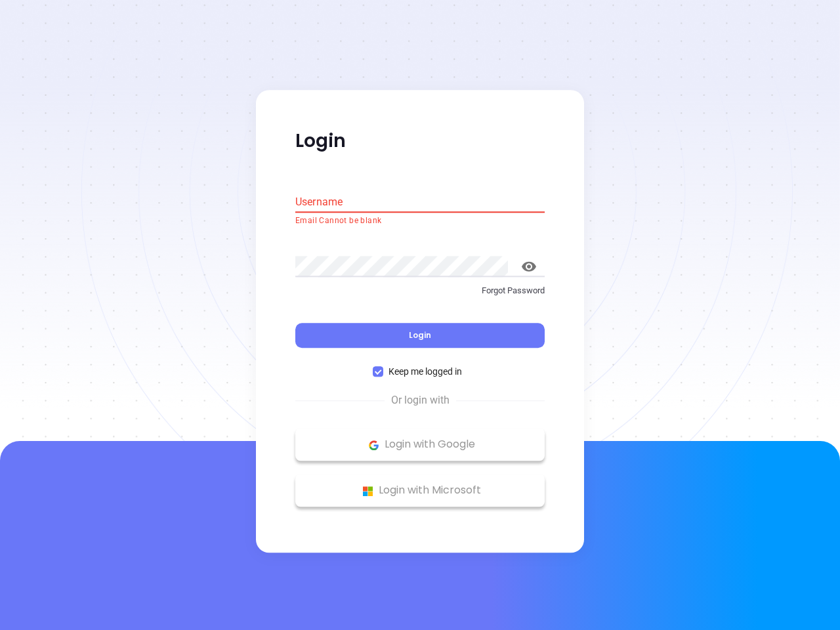 This screenshot has height=630, width=840. I want to click on p: Email Cannot be blank, so click(420, 221).